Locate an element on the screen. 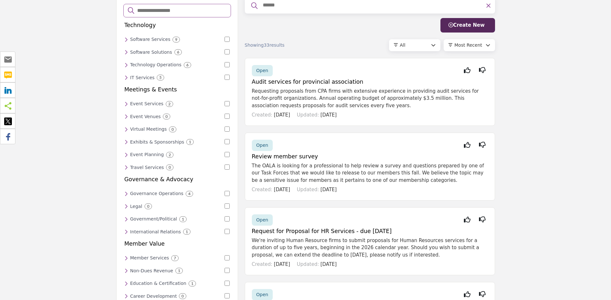 The height and width of the screenshot is (300, 611). div: 1 Results For International Relations is located at coordinates (187, 231).